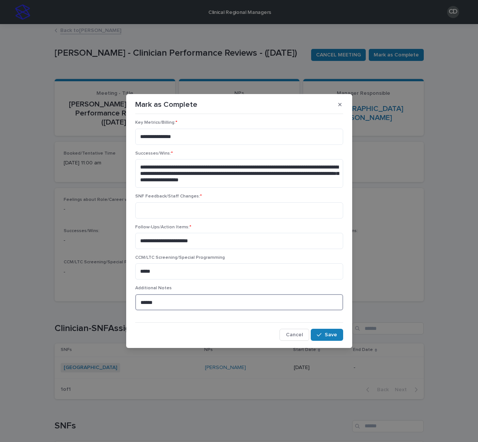 Image resolution: width=478 pixels, height=442 pixels. I want to click on span: Additional Notes, so click(153, 288).